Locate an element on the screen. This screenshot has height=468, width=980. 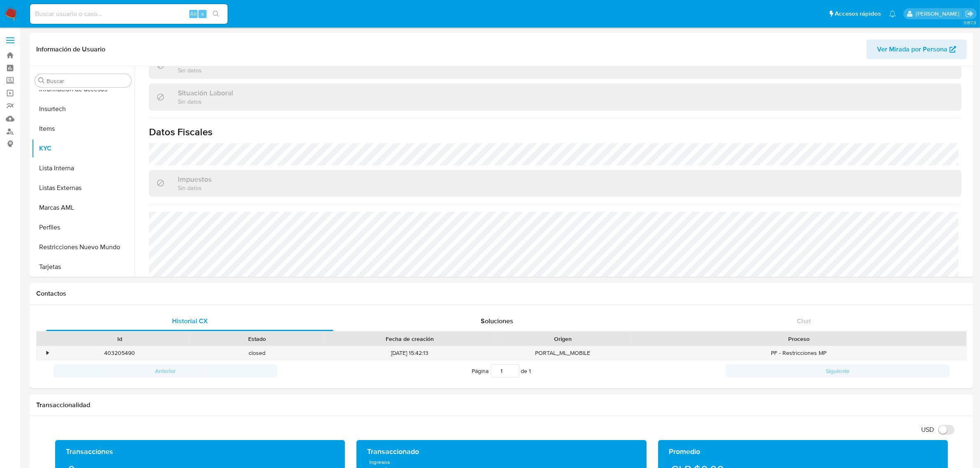
span: Alt is located at coordinates (194, 13).